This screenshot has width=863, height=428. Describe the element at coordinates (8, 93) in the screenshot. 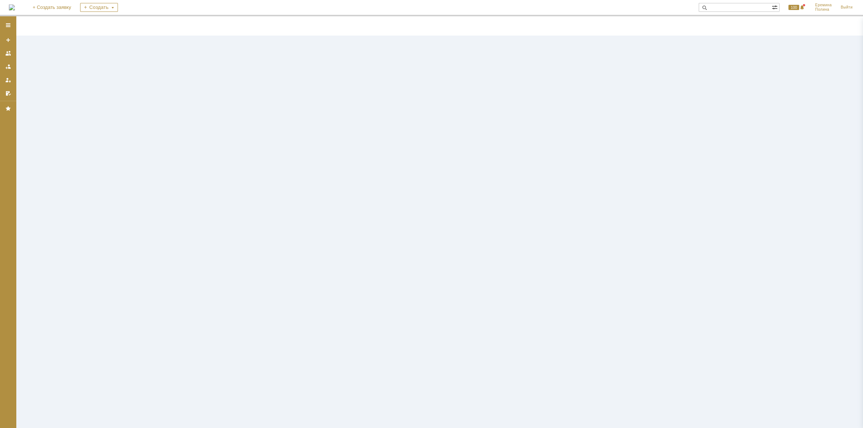

I see `a: Мои согласования` at that location.